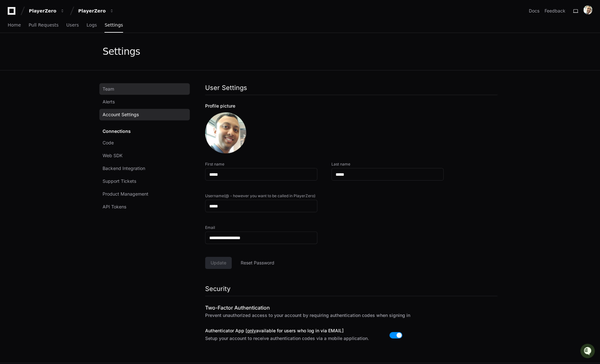 Image resolution: width=600 pixels, height=364 pixels. I want to click on span: Settings, so click(113, 25).